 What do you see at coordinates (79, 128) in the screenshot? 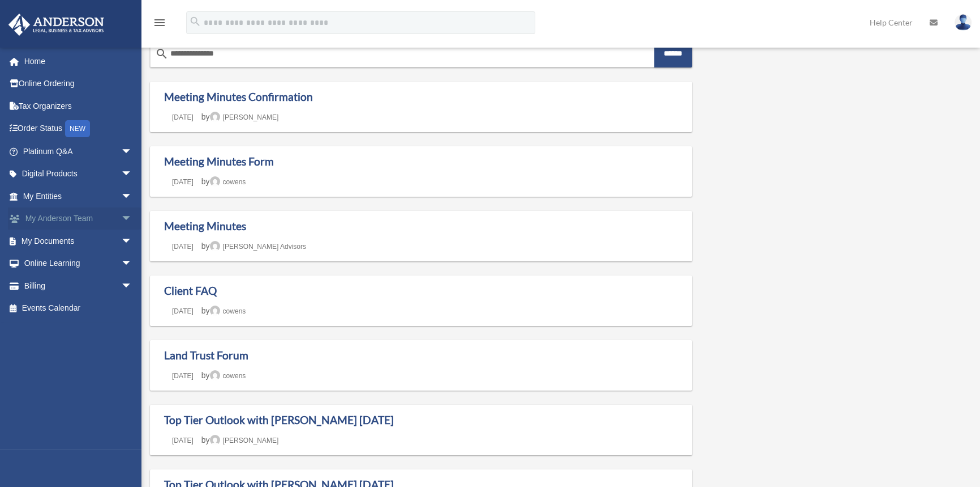
I see `a: Order StatusNEW` at bounding box center [79, 128].